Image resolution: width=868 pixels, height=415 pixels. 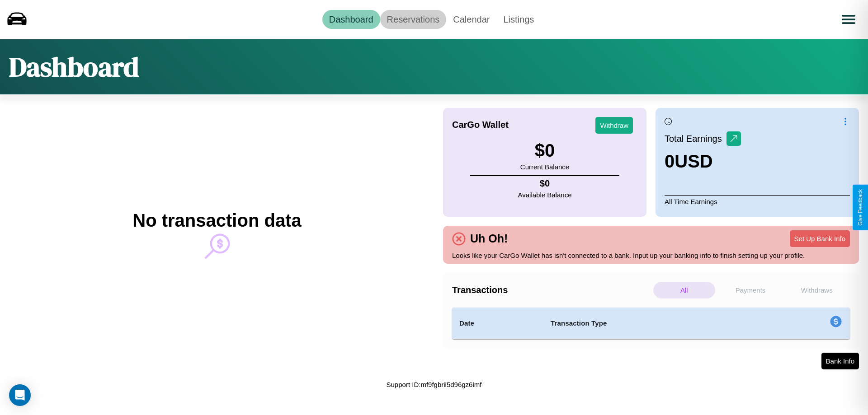 What do you see at coordinates (651, 323) in the screenshot?
I see `table: simple table` at bounding box center [651, 323].